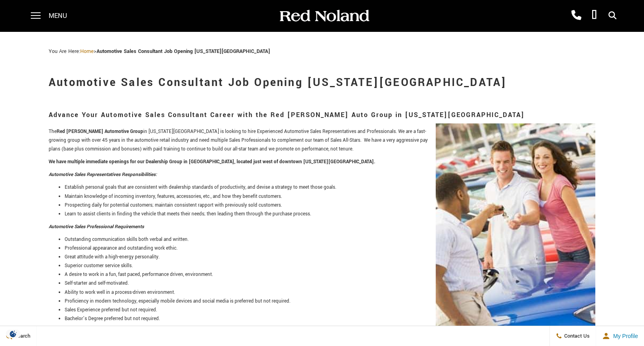  I want to click on img: Red Noland Auto Group, so click(324, 16).